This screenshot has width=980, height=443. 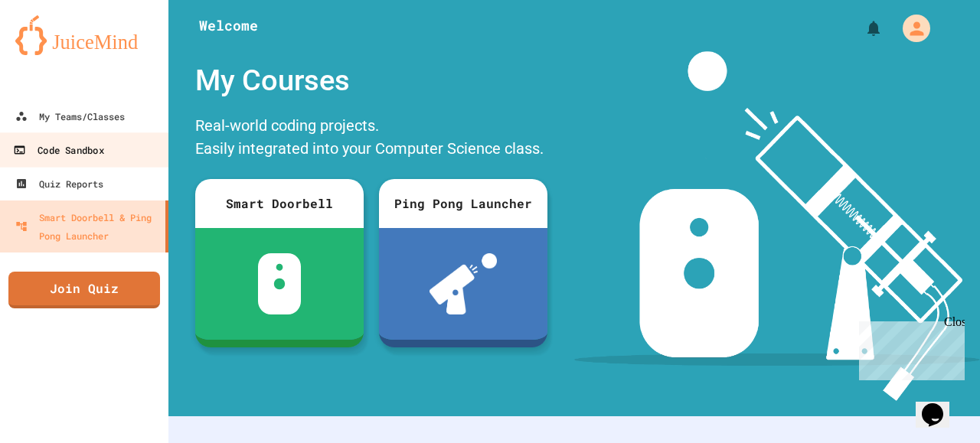 I want to click on div: Code Sandbox, so click(x=59, y=150).